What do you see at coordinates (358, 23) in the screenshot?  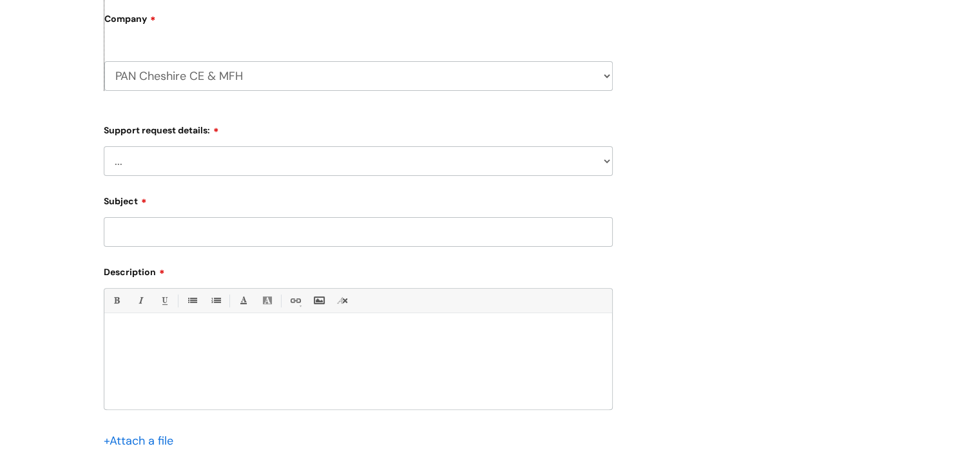 I see `label: Company` at bounding box center [358, 23].